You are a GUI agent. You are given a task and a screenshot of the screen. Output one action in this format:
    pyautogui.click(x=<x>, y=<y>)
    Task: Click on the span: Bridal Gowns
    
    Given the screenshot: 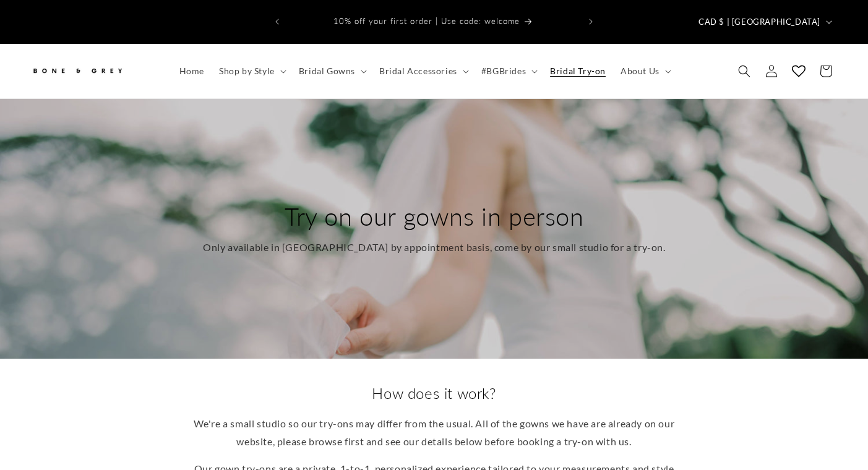 What is the action you would take?
    pyautogui.click(x=326, y=71)
    